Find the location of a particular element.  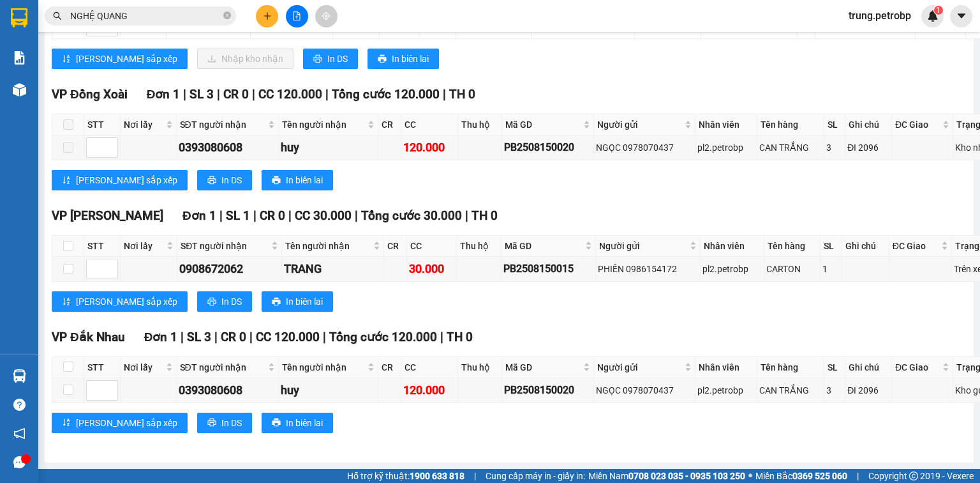

img: solution-icon is located at coordinates (19, 57).